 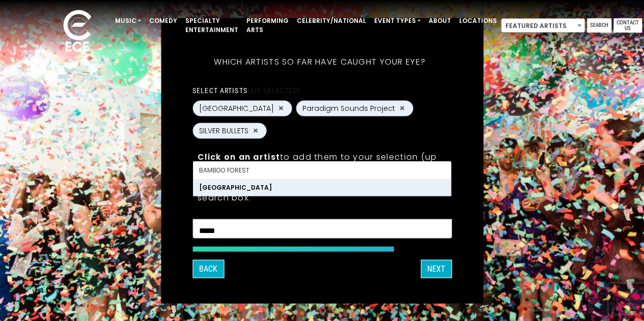 What do you see at coordinates (223, 130) in the screenshot?
I see `span: SILVER BULLETS` at bounding box center [223, 130].